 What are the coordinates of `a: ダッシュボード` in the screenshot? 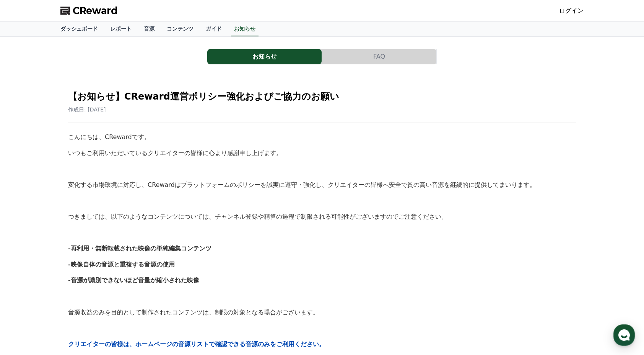 It's located at (79, 29).